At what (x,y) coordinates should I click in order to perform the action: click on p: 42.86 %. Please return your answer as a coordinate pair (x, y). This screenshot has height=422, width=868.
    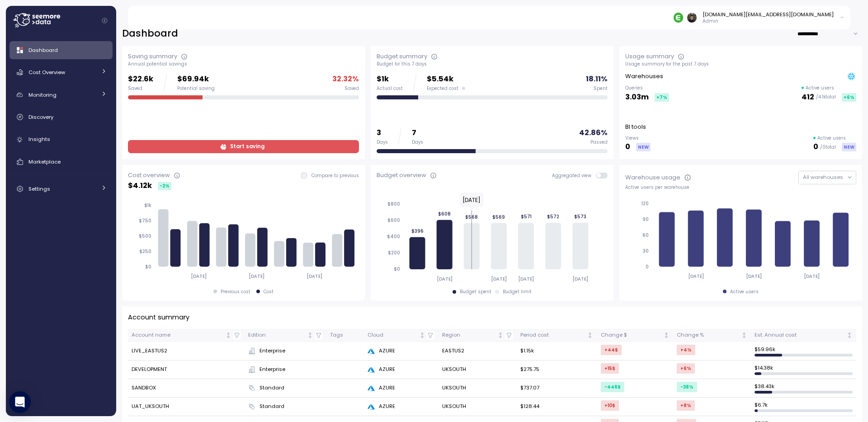
    Looking at the image, I should click on (593, 133).